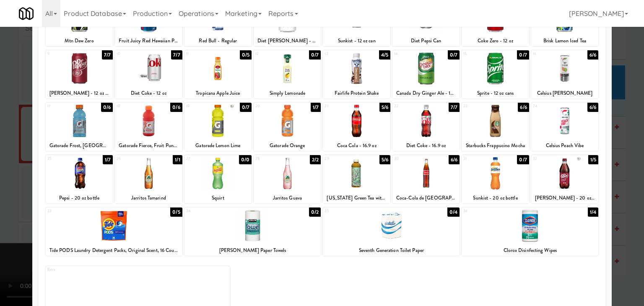 The image size is (644, 306). I want to click on div: 120/7Simply Lemonade, so click(287, 74).